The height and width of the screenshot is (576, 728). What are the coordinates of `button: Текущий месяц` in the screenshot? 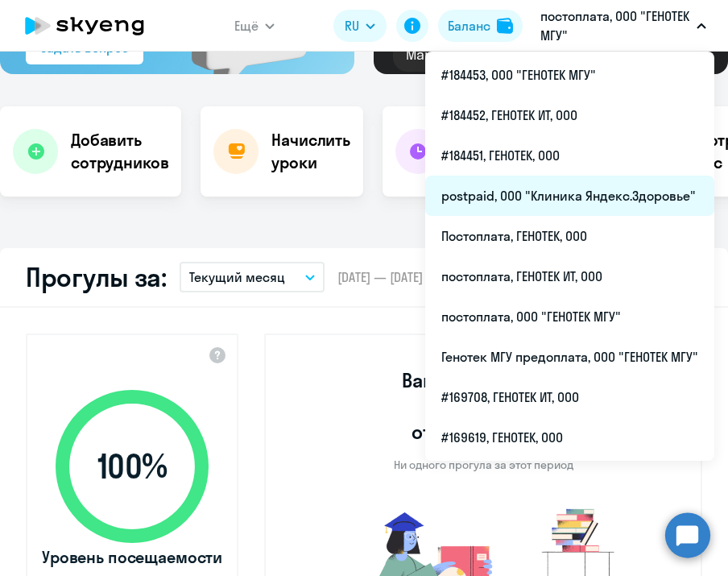 It's located at (252, 278).